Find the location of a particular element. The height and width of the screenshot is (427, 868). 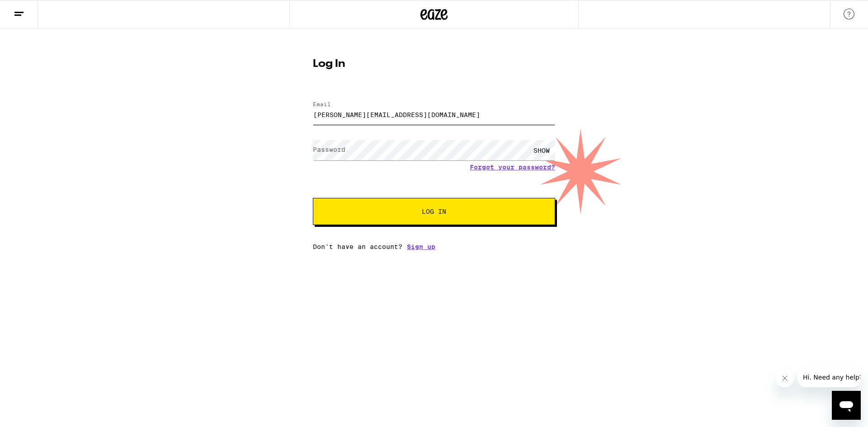

label: Email is located at coordinates (322, 104).